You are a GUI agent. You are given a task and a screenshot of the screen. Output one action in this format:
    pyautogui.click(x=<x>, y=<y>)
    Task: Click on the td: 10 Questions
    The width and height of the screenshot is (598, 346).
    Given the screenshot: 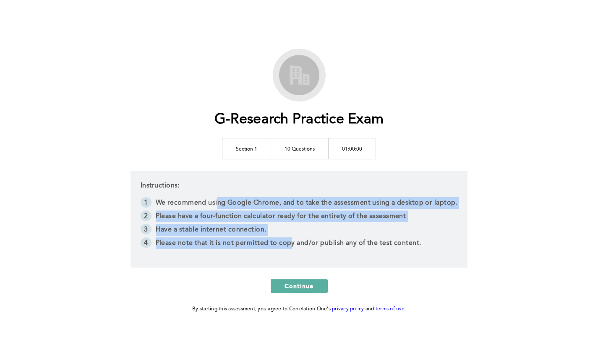 What is the action you would take?
    pyautogui.click(x=299, y=148)
    